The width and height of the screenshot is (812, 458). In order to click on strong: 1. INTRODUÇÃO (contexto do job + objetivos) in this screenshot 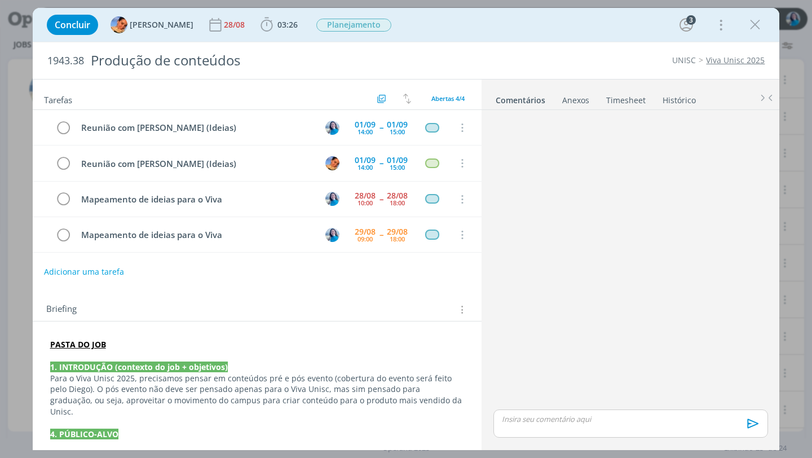, I will do `click(139, 367)`.